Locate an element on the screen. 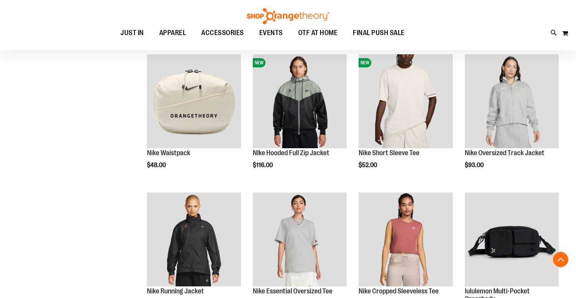 This screenshot has width=576, height=298. img: Nike Essential Oversized Tee is located at coordinates (300, 239).